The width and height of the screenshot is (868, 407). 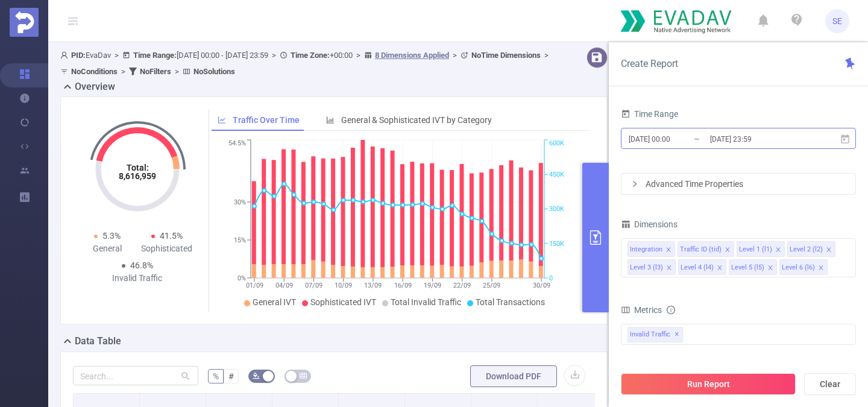 What do you see at coordinates (242, 278) in the screenshot?
I see `tspan: 0%` at bounding box center [242, 278].